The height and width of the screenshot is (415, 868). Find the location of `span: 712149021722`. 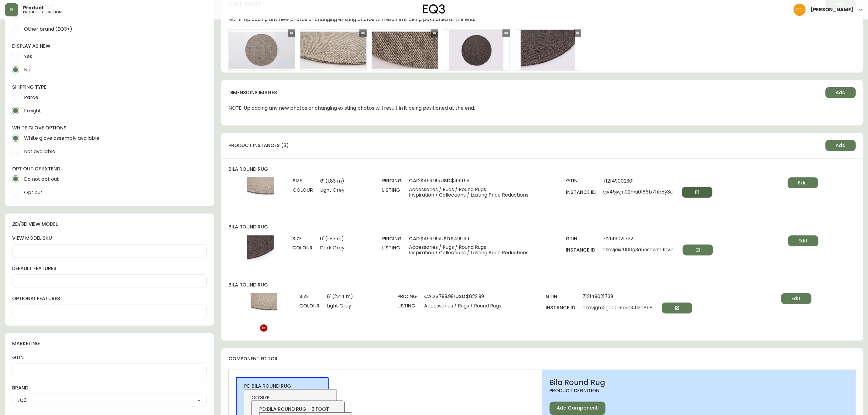

span: 712149021722 is located at coordinates (658, 239).